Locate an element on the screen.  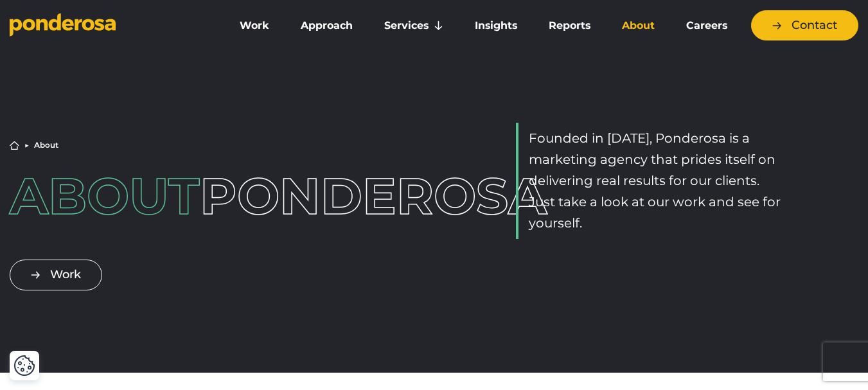
span: About is located at coordinates (105, 196).